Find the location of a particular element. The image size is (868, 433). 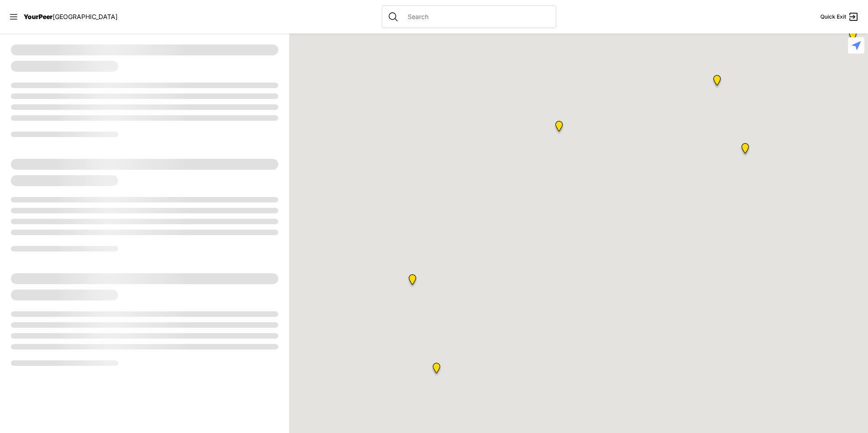

div: Administrative Office, No Walk-Ins is located at coordinates (412, 281).